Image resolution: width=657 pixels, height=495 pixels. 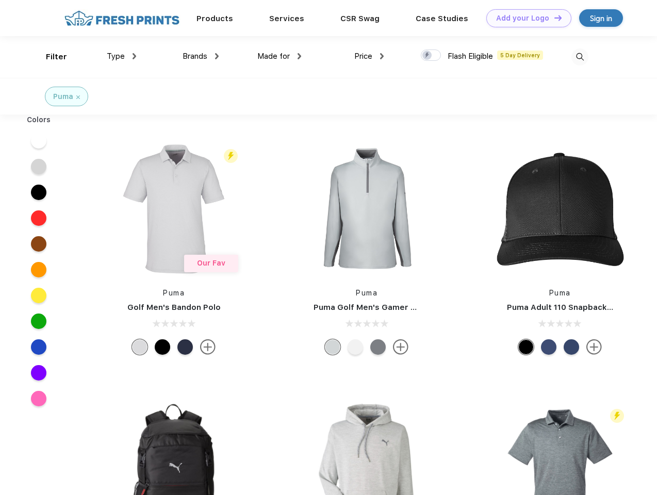 I want to click on img: DT, so click(x=558, y=18).